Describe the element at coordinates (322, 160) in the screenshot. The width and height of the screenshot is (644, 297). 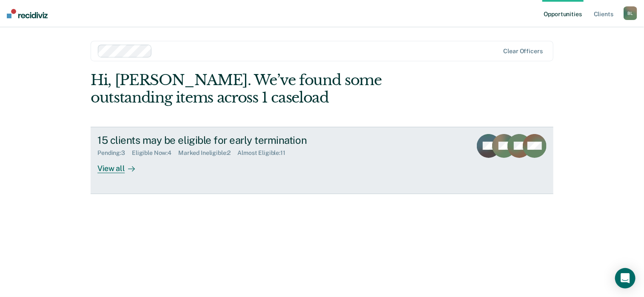
I see `a: 15 clients may be eligible for early terminationPending:3Eligible Now:4Marked Ineligible:2Almost ...` at that location.